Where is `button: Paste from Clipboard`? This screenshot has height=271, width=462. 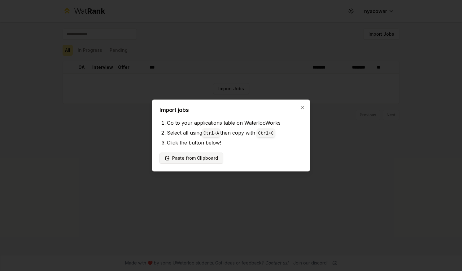 button: Paste from Clipboard is located at coordinates (191, 158).